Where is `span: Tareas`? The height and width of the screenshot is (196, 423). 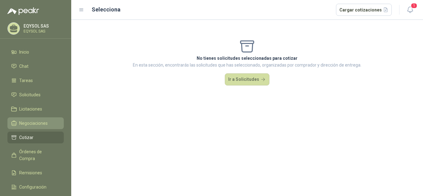
span: Tareas is located at coordinates (26, 80).